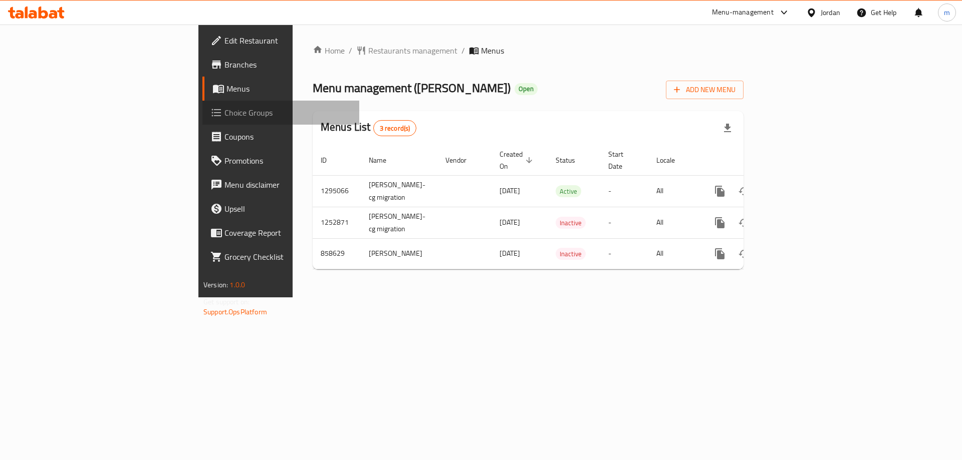 This screenshot has width=962, height=460. What do you see at coordinates (568, 191) in the screenshot?
I see `span: Active` at bounding box center [568, 191].